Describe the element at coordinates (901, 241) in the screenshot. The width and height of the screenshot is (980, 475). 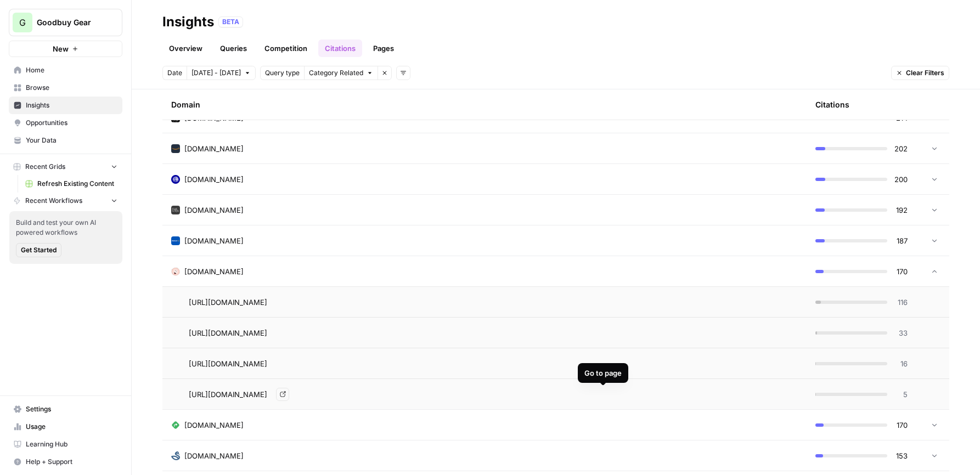
I see `span: 187` at that location.